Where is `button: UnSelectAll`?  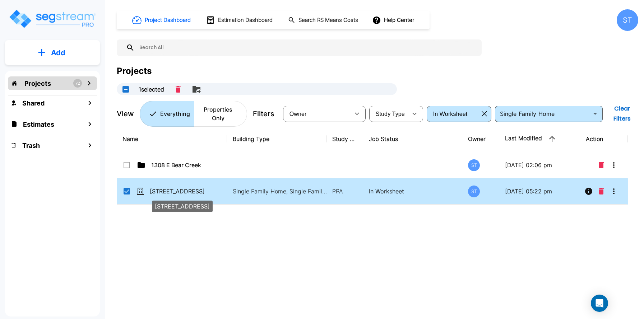
button: UnSelectAll is located at coordinates (126, 89).